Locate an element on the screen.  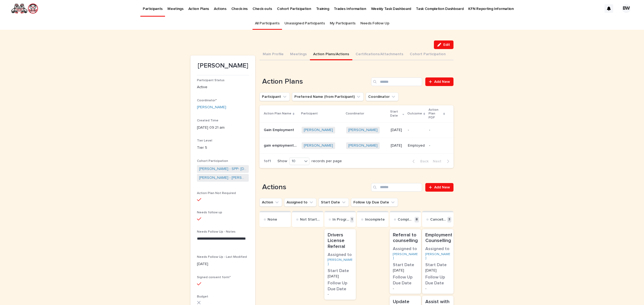
h1: Action Plans is located at coordinates (314, 82).